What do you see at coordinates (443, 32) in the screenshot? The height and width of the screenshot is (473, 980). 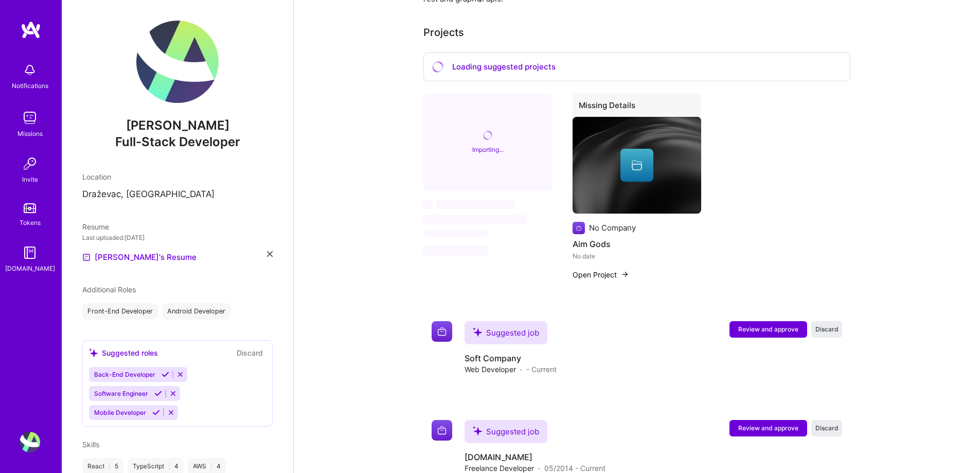 I see `div: Projects` at bounding box center [443, 32].